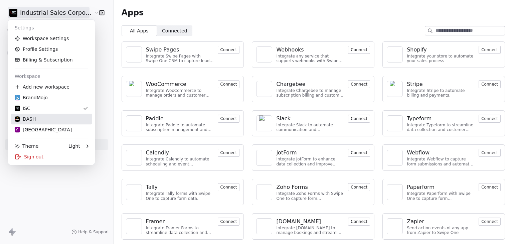 Image resolution: width=513 pixels, height=244 pixels. Describe the element at coordinates (74, 146) in the screenshot. I see `div: Light` at that location.